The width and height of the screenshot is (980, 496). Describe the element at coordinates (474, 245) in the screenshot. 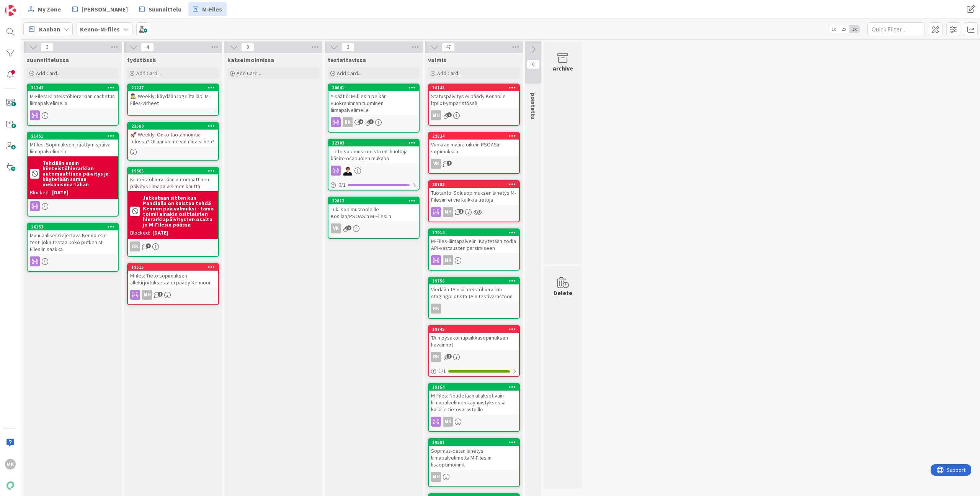

I see `div: M-Files-liimapalvelin: Käytetään zodia API-vastausten parsimiseen` at that location.